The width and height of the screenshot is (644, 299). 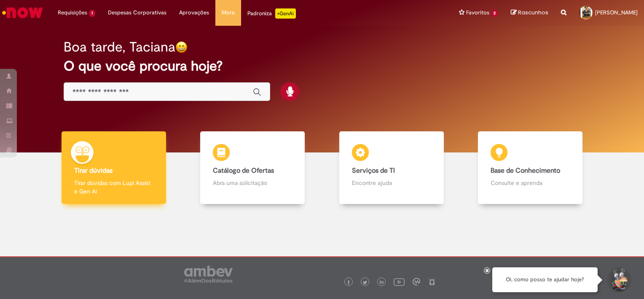 What do you see at coordinates (93, 171) in the screenshot?
I see `b: Tirar dúvidas` at bounding box center [93, 171].